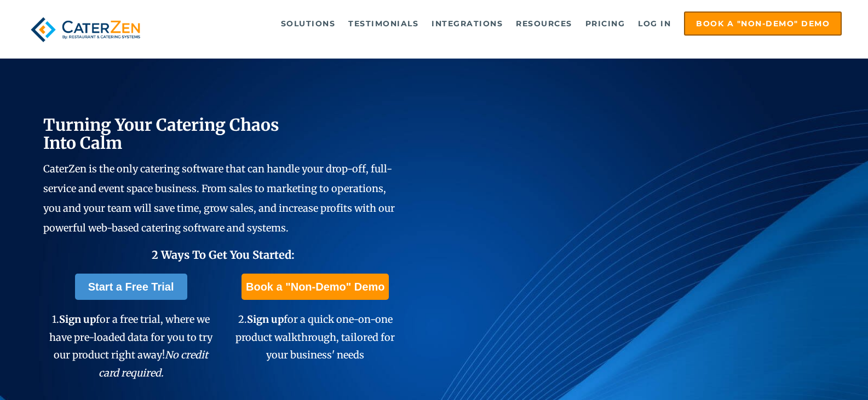  Describe the element at coordinates (383, 23) in the screenshot. I see `a: Testimonials` at that location.